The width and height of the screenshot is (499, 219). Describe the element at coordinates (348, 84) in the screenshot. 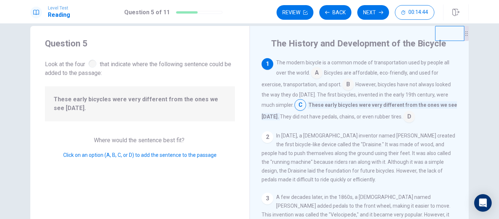

I see `span: B` at that location.